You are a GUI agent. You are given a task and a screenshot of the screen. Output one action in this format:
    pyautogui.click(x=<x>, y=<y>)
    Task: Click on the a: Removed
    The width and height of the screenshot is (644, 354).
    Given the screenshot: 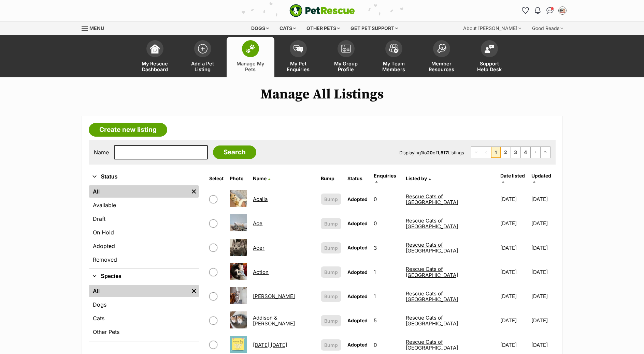 What is the action you would take?
    pyautogui.click(x=144, y=260)
    